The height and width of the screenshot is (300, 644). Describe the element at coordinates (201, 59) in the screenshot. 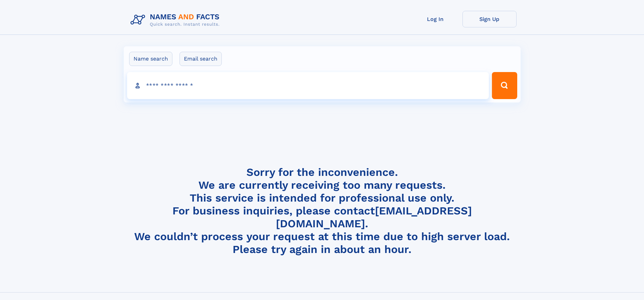

I see `label: Email search` at that location.